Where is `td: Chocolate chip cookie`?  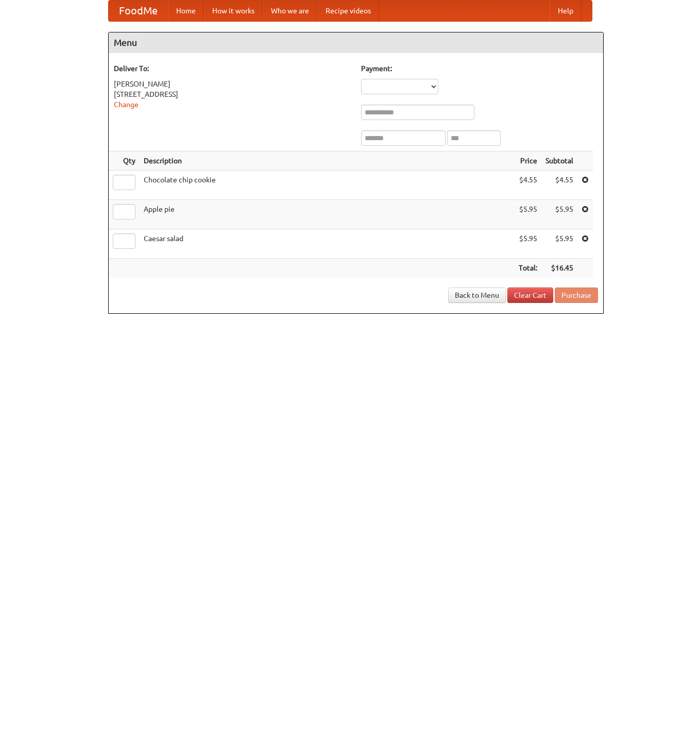
td: Chocolate chip cookie is located at coordinates (327, 185).